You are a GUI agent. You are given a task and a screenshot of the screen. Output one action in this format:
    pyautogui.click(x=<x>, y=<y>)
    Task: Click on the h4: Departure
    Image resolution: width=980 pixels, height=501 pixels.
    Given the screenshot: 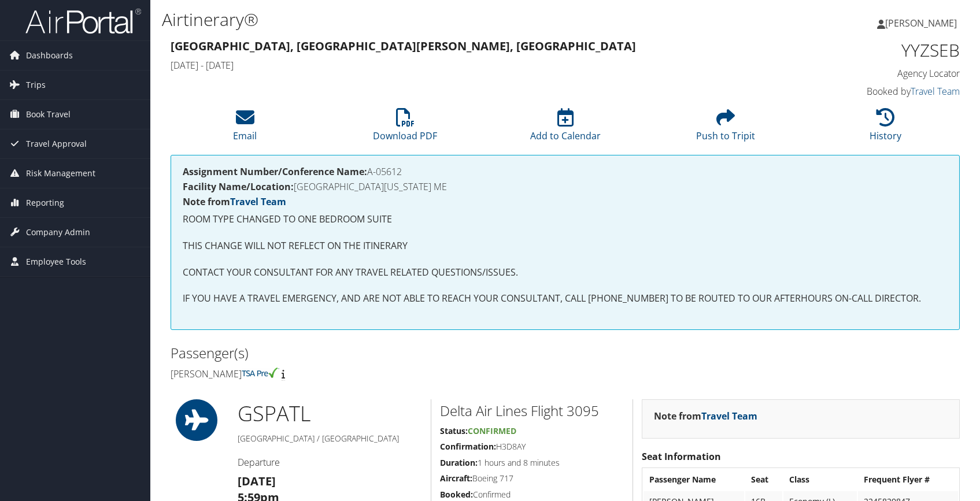 What is the action you would take?
    pyautogui.click(x=330, y=462)
    